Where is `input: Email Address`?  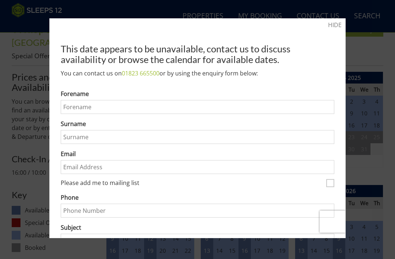
input: Email Address is located at coordinates (197, 167).